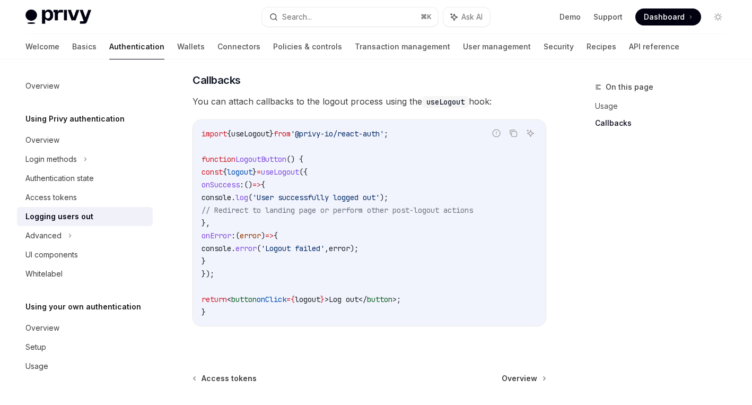 The height and width of the screenshot is (405, 752). What do you see at coordinates (514, 133) in the screenshot?
I see `button: Copy the contents from the code block` at bounding box center [514, 133].